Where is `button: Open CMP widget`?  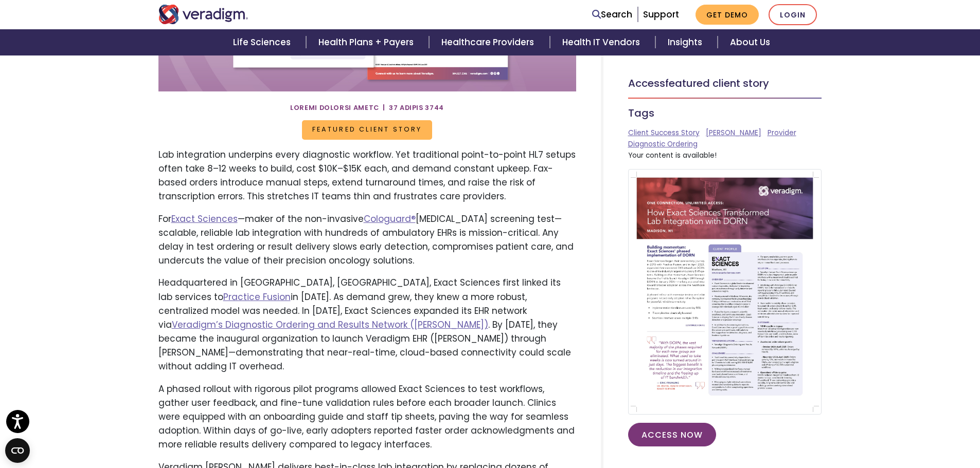
button: Open CMP widget is located at coordinates (18, 451).